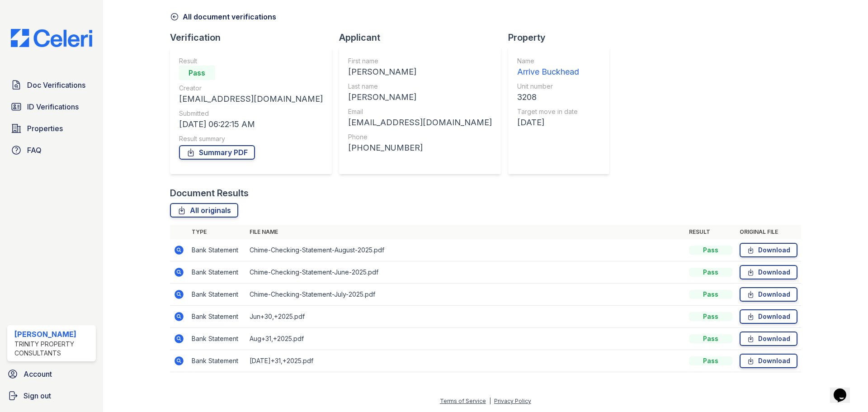 Image resolution: width=868 pixels, height=412 pixels. Describe the element at coordinates (769, 232) in the screenshot. I see `th: Original file` at that location.